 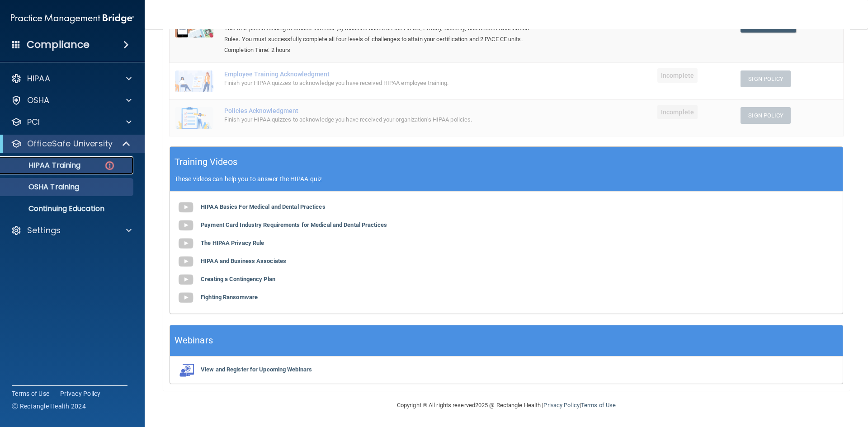 What do you see at coordinates (206, 162) in the screenshot?
I see `h5: Training Videos` at bounding box center [206, 162].